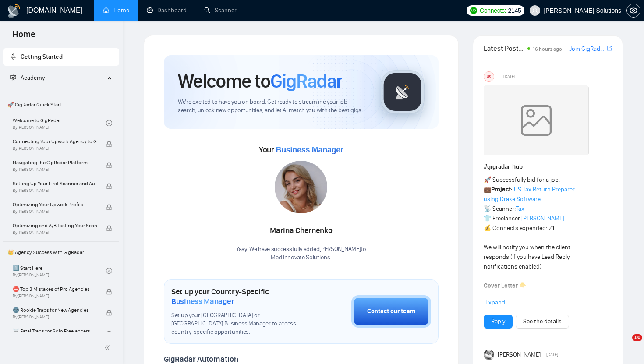  I want to click on a: Reply, so click(498, 321).